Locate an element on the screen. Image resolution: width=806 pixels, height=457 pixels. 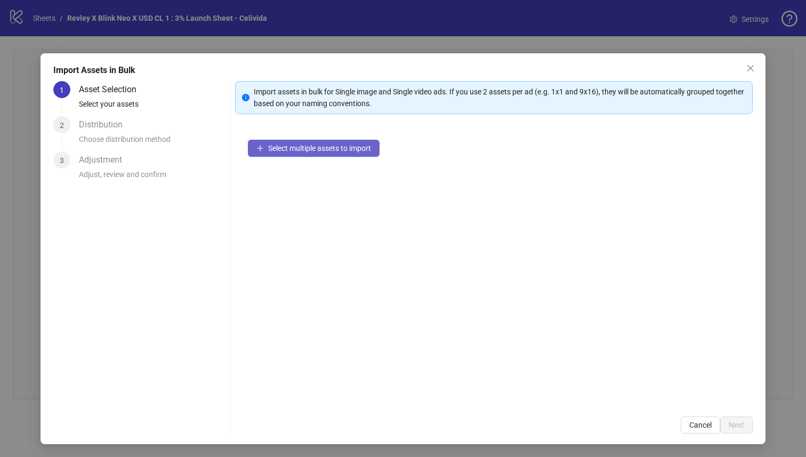
div: Adjustment is located at coordinates (104, 160).